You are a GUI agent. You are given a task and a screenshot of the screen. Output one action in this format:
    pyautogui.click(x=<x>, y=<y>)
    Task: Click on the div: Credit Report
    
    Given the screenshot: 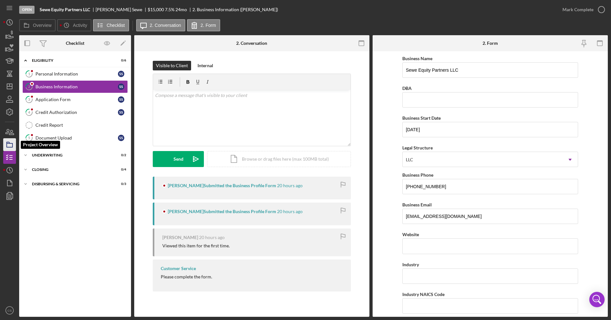 What is the action you would take?
    pyautogui.click(x=82, y=125)
    